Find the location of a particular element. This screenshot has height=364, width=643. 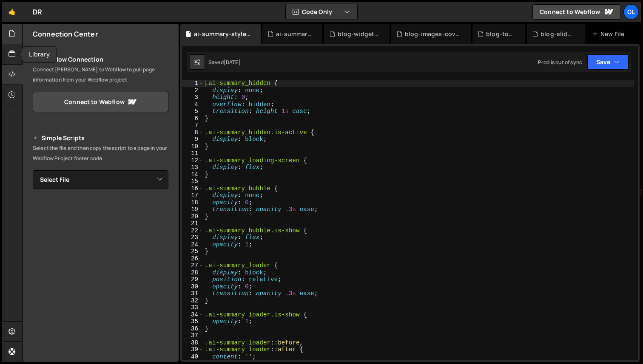

div: 23 is located at coordinates (193, 238).